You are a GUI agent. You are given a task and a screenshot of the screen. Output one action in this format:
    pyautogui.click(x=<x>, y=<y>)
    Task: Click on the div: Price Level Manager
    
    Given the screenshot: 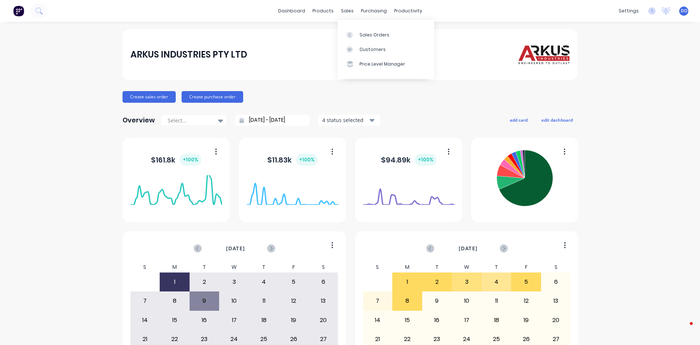 What is the action you would take?
    pyautogui.click(x=382, y=64)
    